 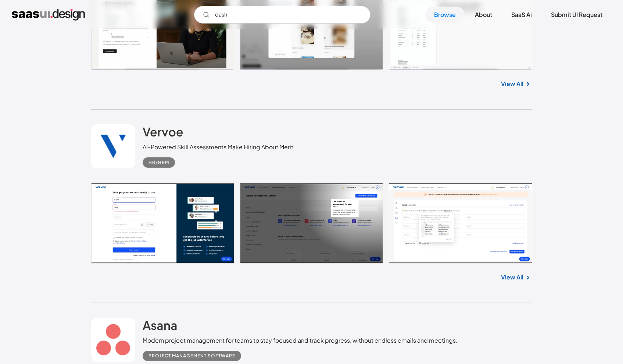 I want to click on a: About, so click(x=483, y=15).